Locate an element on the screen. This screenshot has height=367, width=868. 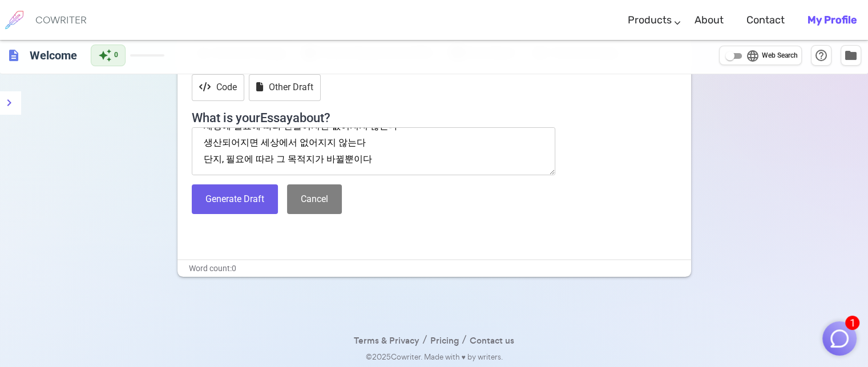
button: Other Draft is located at coordinates (285, 88).